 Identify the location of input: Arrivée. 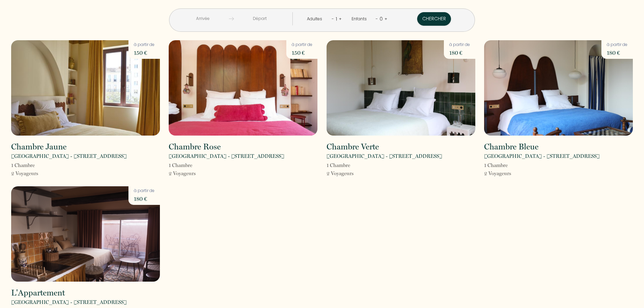
(203, 19).